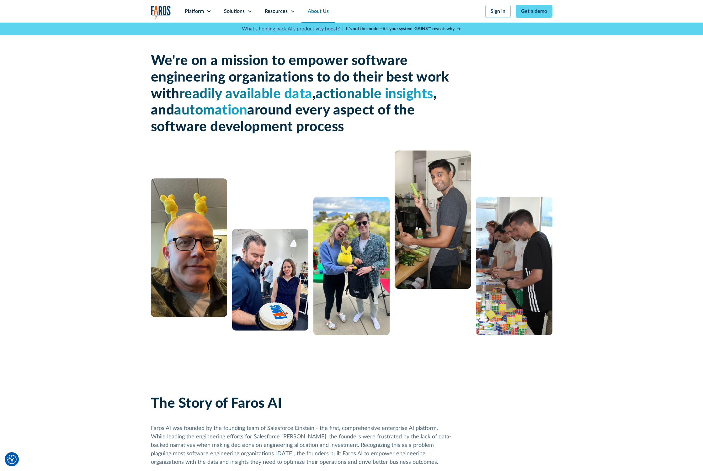  Describe the element at coordinates (351, 266) in the screenshot. I see `img: A man and a woman standing next to each other.` at that location.